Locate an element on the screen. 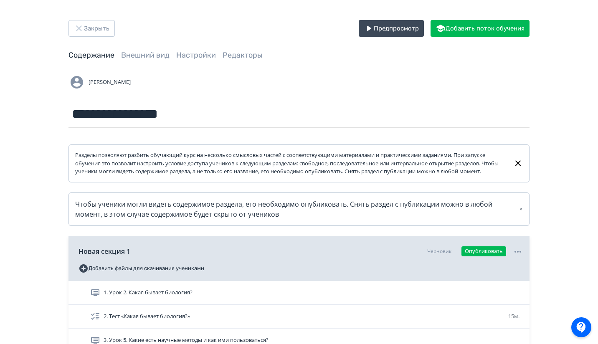 The image size is (598, 344). div: 2. Тест «Какая бывает биология?»15м. is located at coordinates (299, 317).